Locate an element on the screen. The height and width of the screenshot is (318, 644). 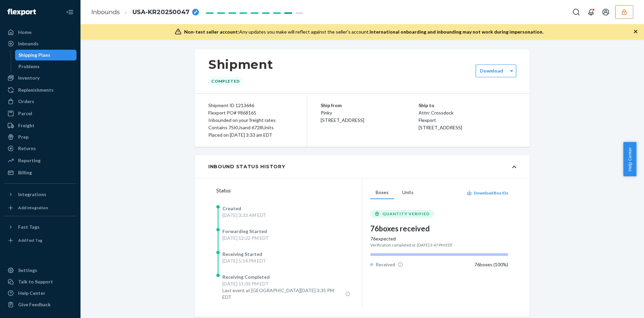
a: Shipping Plans is located at coordinates (46, 55).